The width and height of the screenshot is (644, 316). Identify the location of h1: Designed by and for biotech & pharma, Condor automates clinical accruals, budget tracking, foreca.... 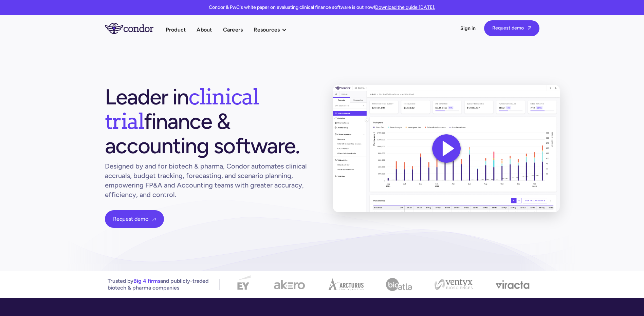
(208, 181).